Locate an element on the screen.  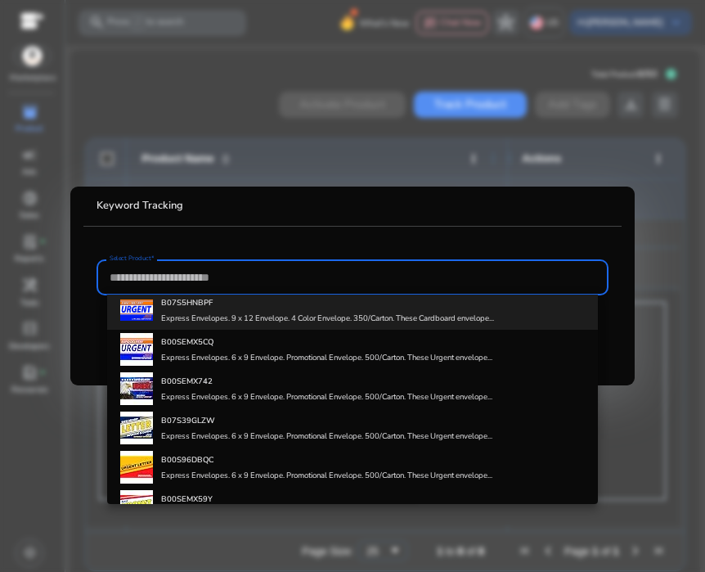
b: Keyword Tracking is located at coordinates (140, 205).